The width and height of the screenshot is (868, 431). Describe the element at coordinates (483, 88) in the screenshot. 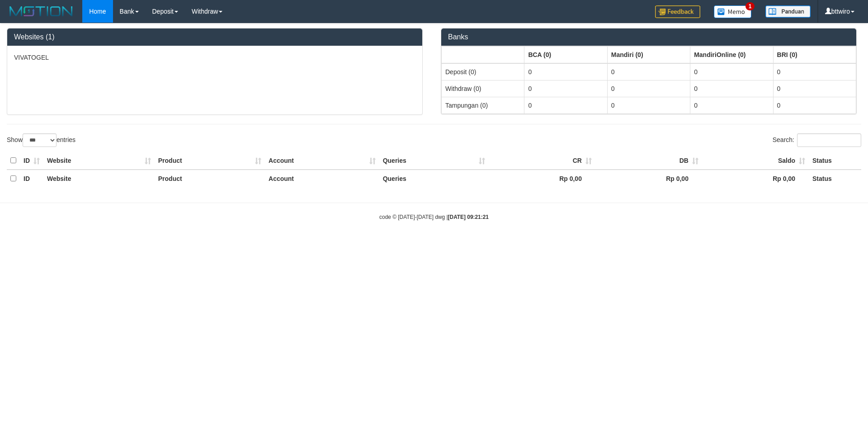

I see `td: Withdraw (0)` at that location.